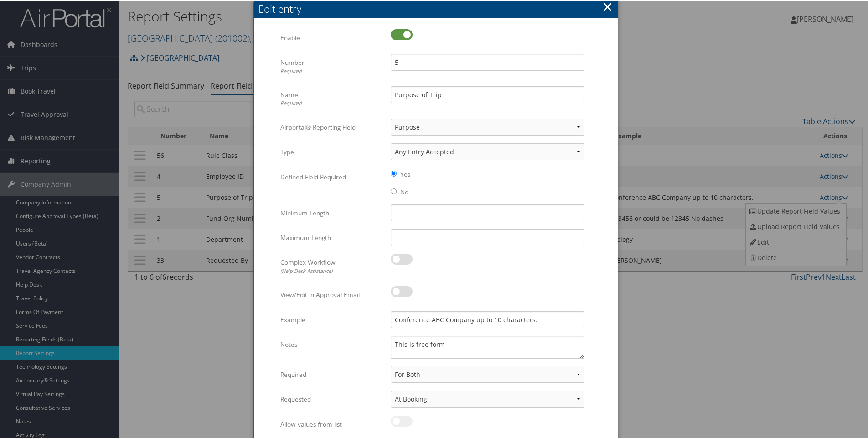 The height and width of the screenshot is (439, 868). Describe the element at coordinates (332, 343) in the screenshot. I see `label: Notes` at that location.